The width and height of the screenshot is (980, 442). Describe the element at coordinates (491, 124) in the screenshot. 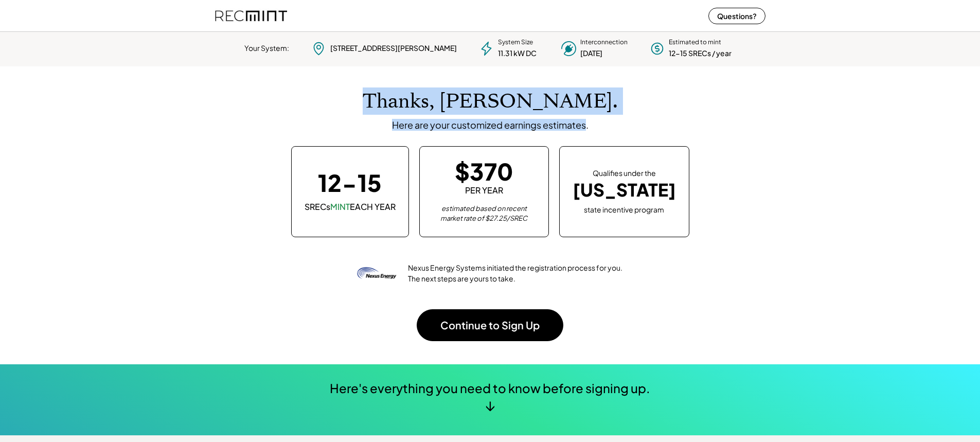

I see `div: Here are your customized earnings estimates.` at that location.